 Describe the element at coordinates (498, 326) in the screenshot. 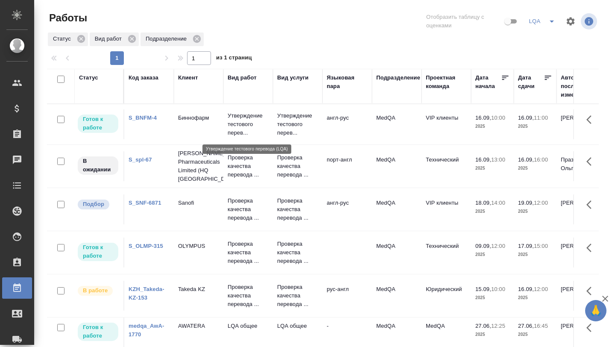

I see `p: 12:25` at that location.